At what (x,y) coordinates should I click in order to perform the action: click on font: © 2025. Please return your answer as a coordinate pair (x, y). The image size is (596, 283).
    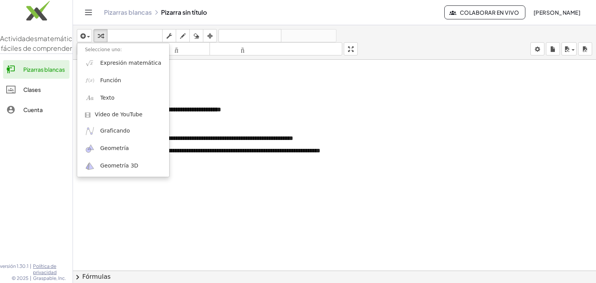
    Looking at the image, I should click on (20, 278).